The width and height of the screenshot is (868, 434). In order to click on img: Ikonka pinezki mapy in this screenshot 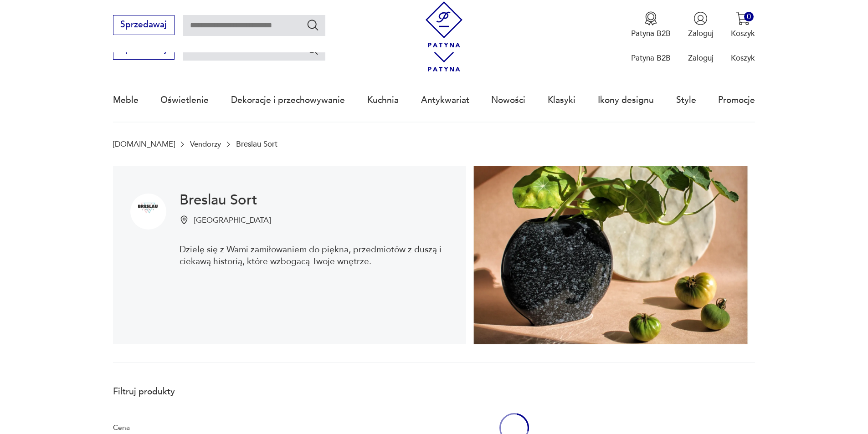, I will do `click(184, 220)`.